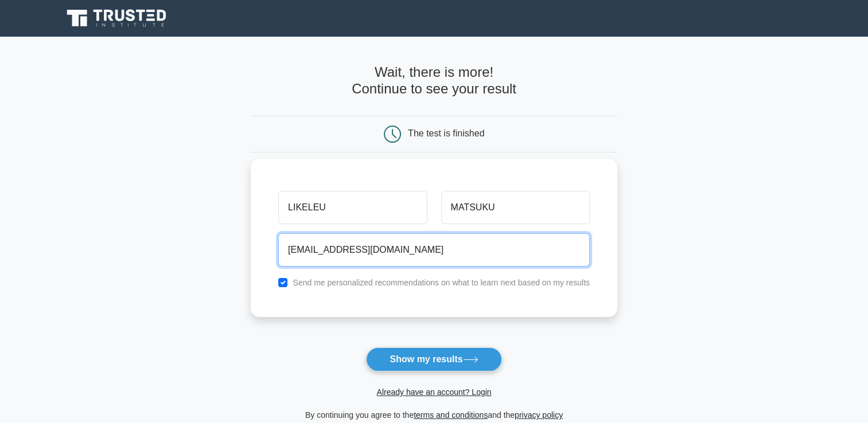  What do you see at coordinates (434, 81) in the screenshot?
I see `h4: Wait, there is more! Continue to see your result` at bounding box center [434, 81].